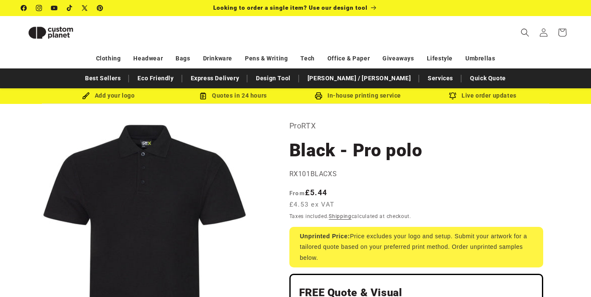 This screenshot has height=297, width=591. I want to click on a: Quick Quote, so click(488, 78).